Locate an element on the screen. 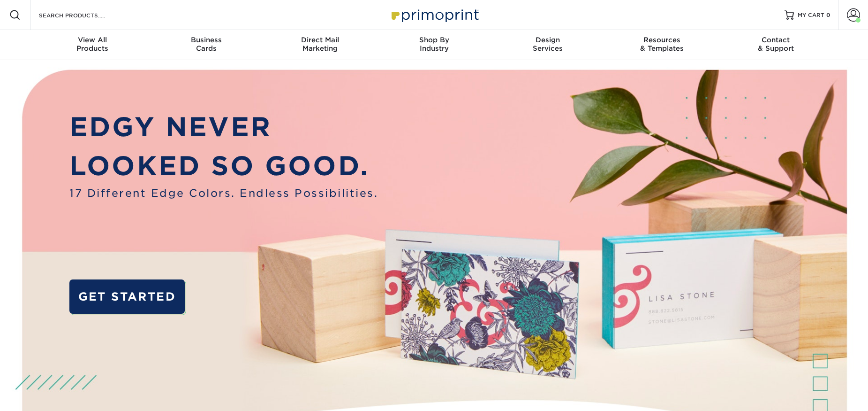  a: View AllProducts is located at coordinates (92, 45).